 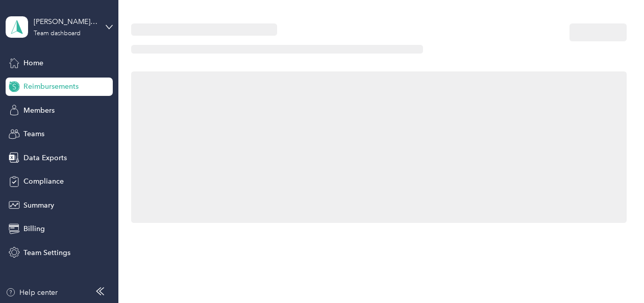 I want to click on span: Compliance, so click(x=43, y=181).